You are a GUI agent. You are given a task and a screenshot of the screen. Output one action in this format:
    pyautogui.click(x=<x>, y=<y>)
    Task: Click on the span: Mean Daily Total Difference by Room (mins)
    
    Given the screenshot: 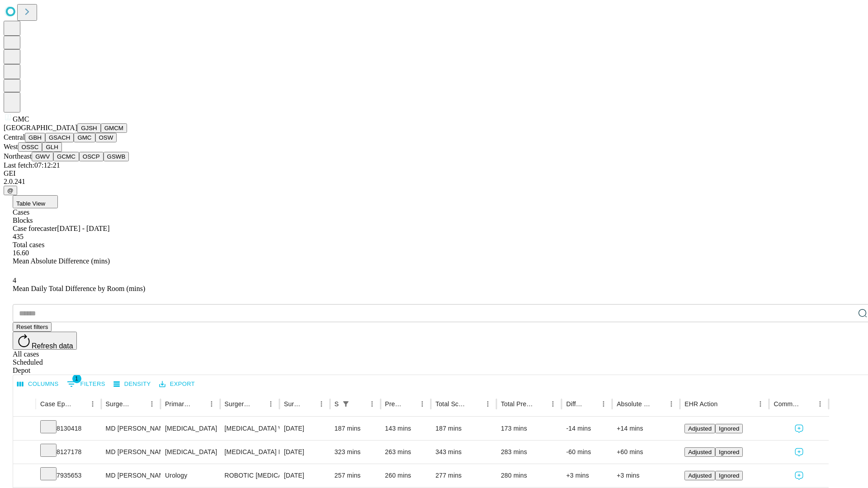 What is the action you would take?
    pyautogui.click(x=79, y=288)
    